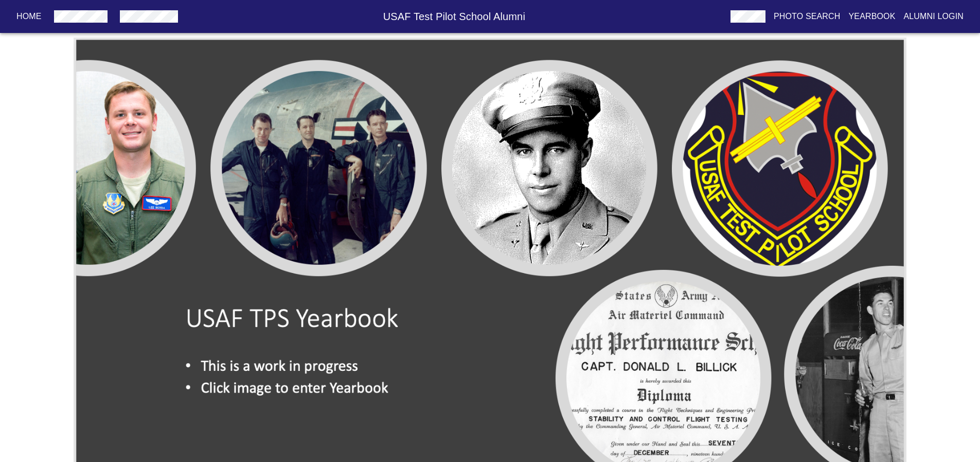 The height and width of the screenshot is (462, 980). Describe the element at coordinates (29, 16) in the screenshot. I see `p: Home` at that location.